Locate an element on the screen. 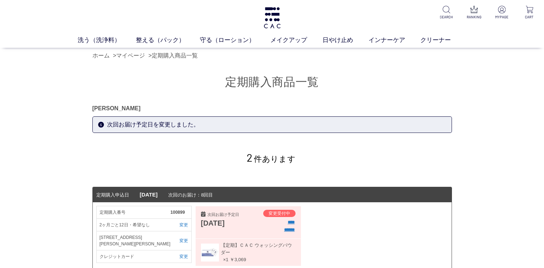  a: 定期購入商品一覧 is located at coordinates (175, 55).